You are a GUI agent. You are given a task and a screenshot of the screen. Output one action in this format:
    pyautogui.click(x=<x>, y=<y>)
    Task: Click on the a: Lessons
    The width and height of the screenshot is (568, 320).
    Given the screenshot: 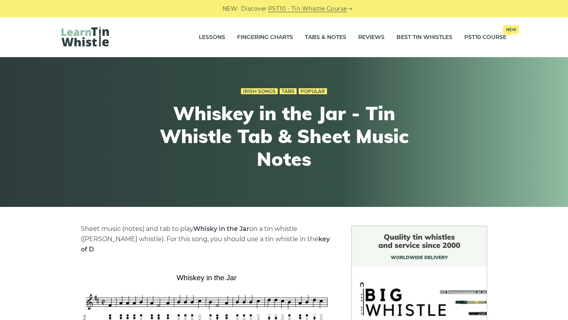 What is the action you would take?
    pyautogui.click(x=212, y=37)
    